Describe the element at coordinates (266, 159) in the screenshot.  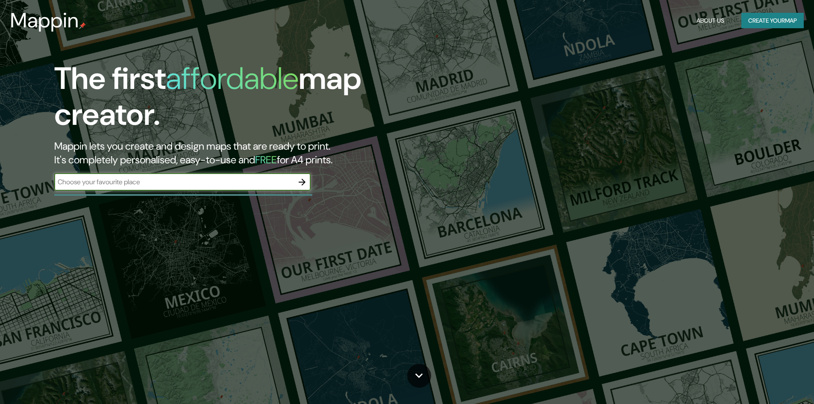
I see `h5: FREE` at that location.